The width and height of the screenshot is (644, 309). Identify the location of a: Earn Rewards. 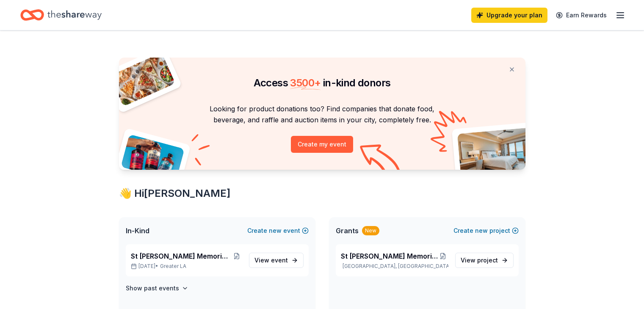
(582, 15).